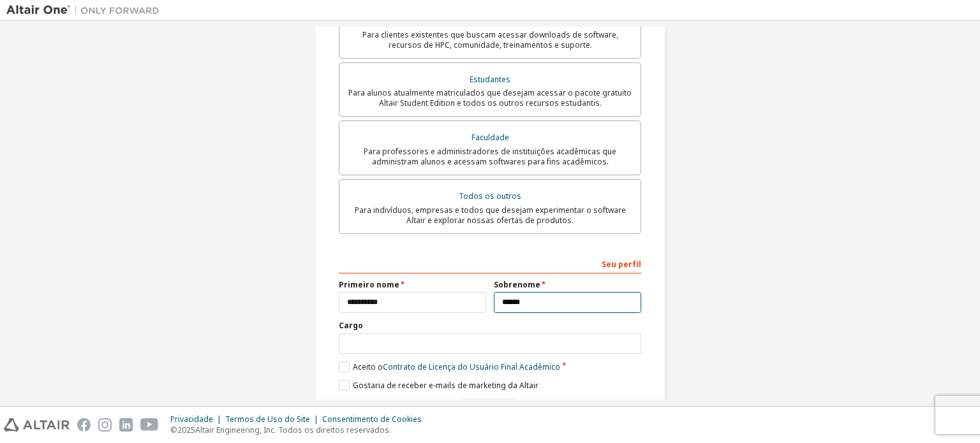  Describe the element at coordinates (490, 98) in the screenshot. I see `font: Para alunos atualmente matriculados que desejam acessar o pacote gratuito Altair Student Edition ...` at that location.